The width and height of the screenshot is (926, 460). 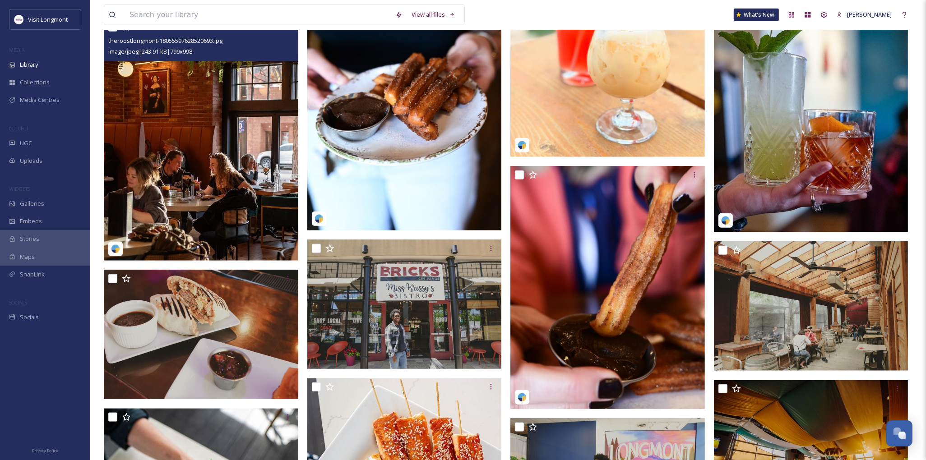 I want to click on a: Privacy Policy, so click(x=45, y=451).